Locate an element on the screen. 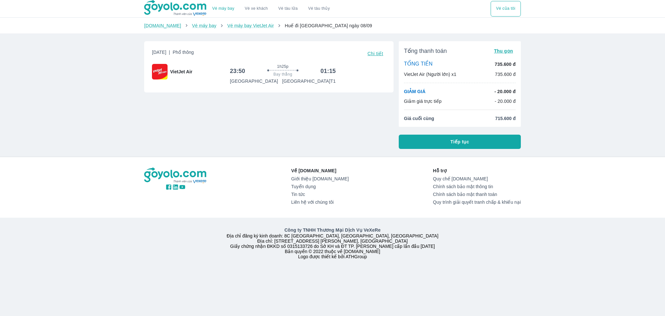  span: Tổng thanh toán is located at coordinates (426, 51).